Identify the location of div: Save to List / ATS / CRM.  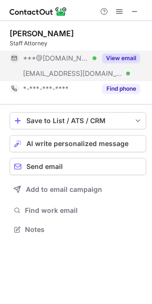
(77, 121).